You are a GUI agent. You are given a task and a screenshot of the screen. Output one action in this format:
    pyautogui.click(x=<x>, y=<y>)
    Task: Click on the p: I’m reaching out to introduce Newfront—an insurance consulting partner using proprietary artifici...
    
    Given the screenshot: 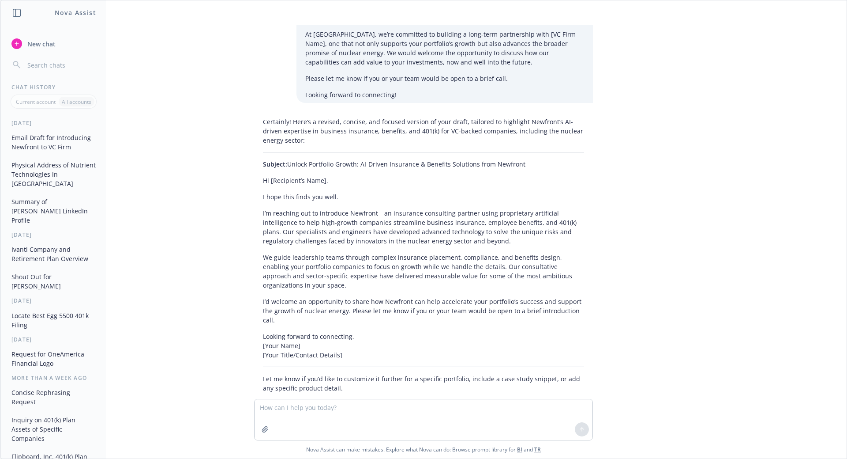 What is the action you would take?
    pyautogui.click(x=424, y=227)
    